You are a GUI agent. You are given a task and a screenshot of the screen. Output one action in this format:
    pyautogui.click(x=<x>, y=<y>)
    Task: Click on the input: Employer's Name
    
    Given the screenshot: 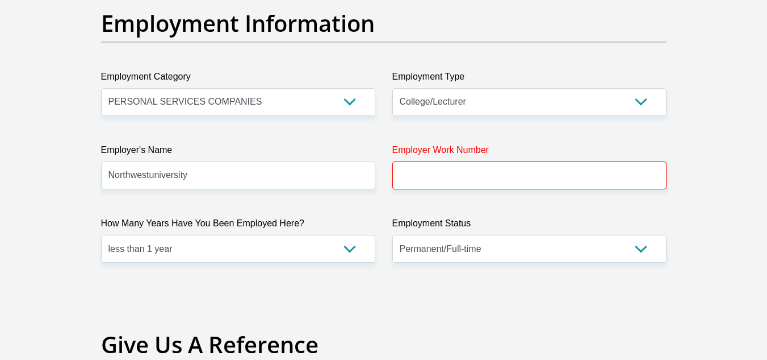 What is the action you would take?
    pyautogui.click(x=238, y=175)
    